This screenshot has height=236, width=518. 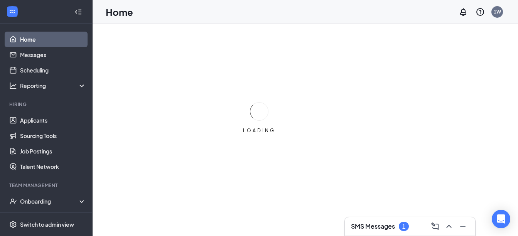 I want to click on div: 1, so click(x=404, y=226).